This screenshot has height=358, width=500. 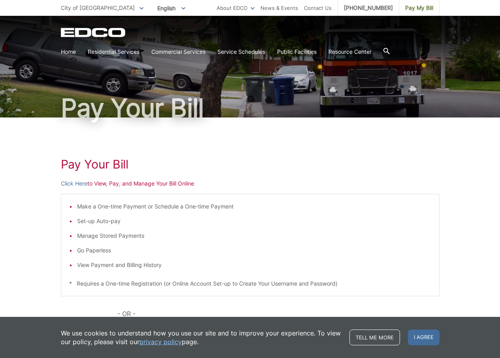 What do you see at coordinates (161, 342) in the screenshot?
I see `a: privacy policy` at bounding box center [161, 342].